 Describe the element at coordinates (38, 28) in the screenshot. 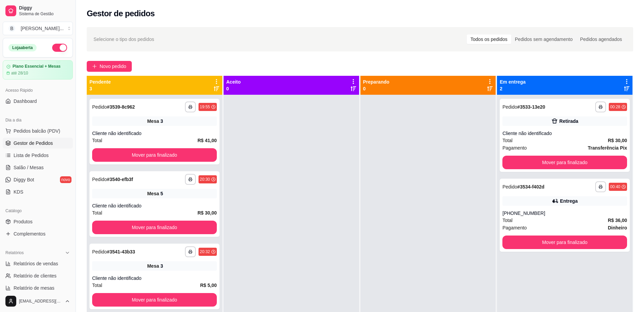

I see `button: Select a team` at that location.